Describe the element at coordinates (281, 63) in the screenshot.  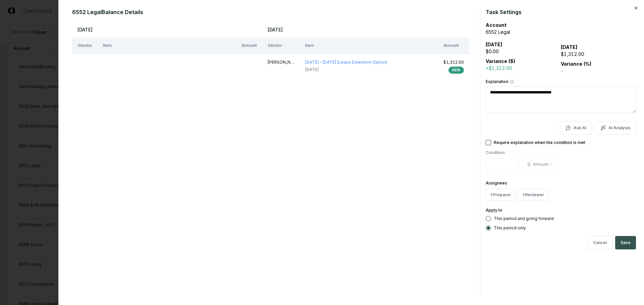
I see `div: McCarthy Duffy LLP` at that location.